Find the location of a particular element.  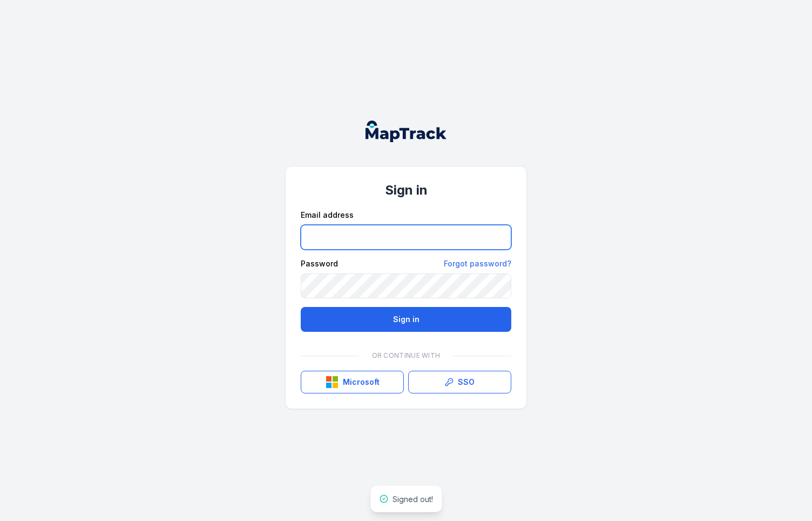

label: Password is located at coordinates (319, 264).